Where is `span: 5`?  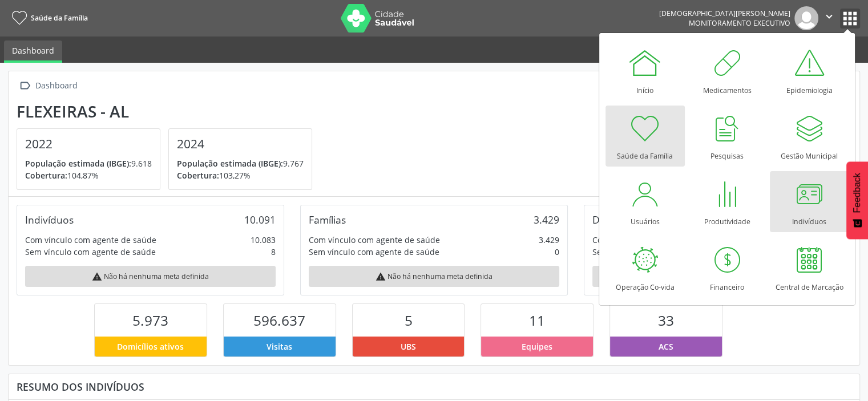 span: 5 is located at coordinates (409, 320).